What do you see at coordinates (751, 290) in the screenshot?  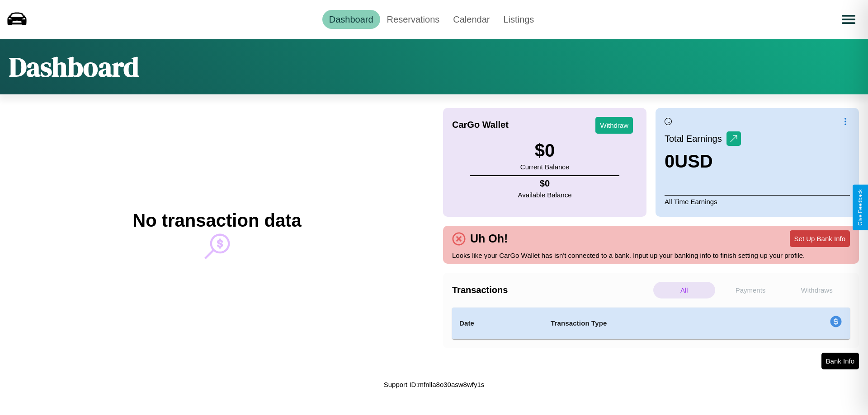 I see `p: Payments` at bounding box center [751, 290].